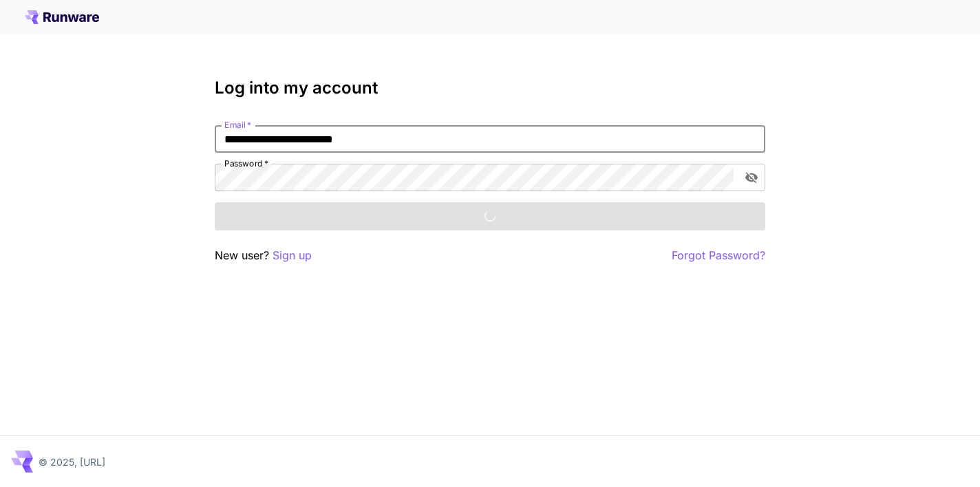  Describe the element at coordinates (246, 163) in the screenshot. I see `label: Password` at that location.